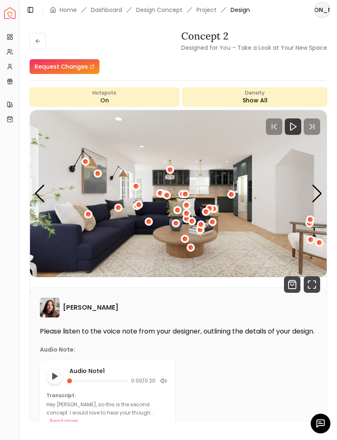 The width and height of the screenshot is (337, 440). What do you see at coordinates (10, 13) in the screenshot?
I see `img: Spacejoy Logo` at bounding box center [10, 13].